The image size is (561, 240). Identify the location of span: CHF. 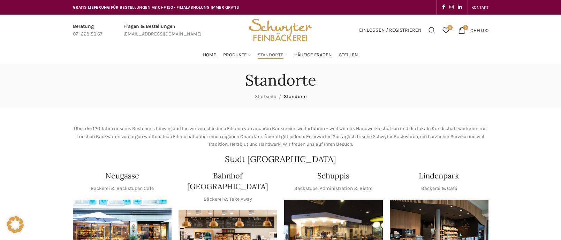
(474, 30).